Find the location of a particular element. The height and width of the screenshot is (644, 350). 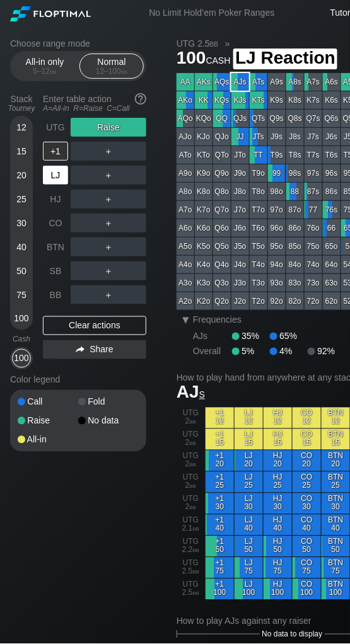

h2: Choose range mode is located at coordinates (78, 43).